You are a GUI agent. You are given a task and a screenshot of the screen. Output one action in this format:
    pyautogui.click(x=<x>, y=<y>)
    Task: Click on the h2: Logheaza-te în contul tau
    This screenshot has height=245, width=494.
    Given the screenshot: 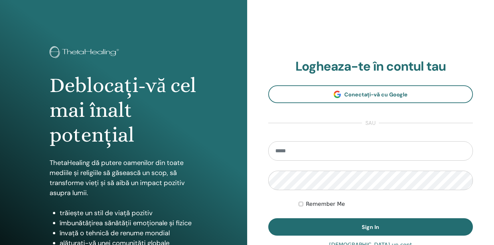 What is the action you would take?
    pyautogui.click(x=371, y=67)
    